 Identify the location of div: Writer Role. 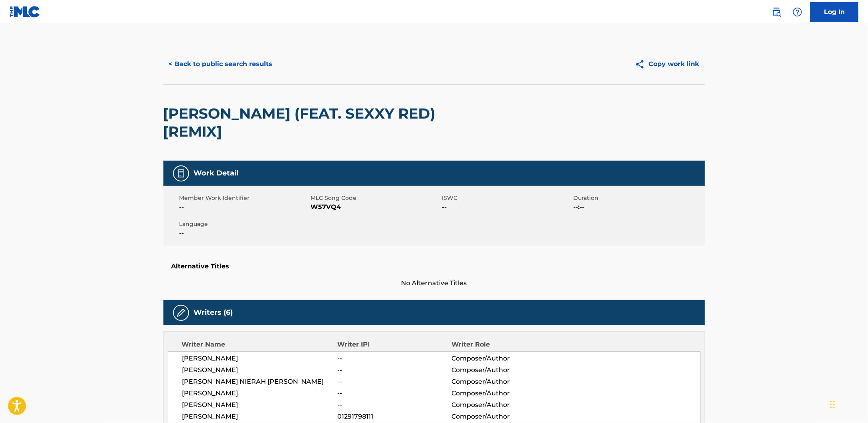
(503, 344).